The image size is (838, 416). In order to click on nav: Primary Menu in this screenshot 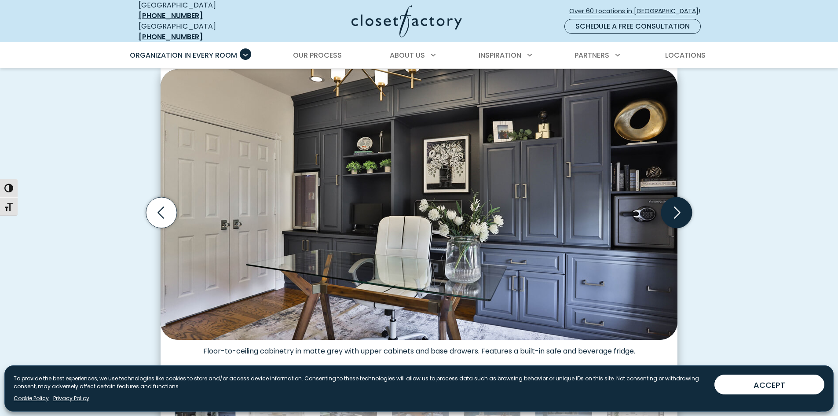, I will do `click(419, 55)`.